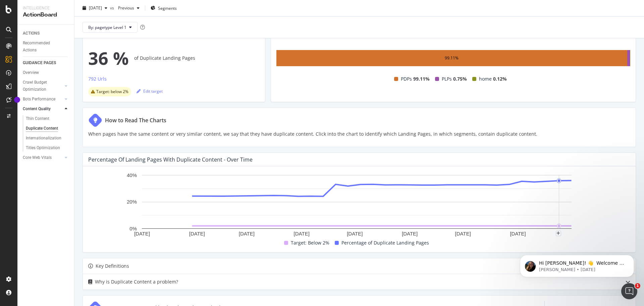 The image size is (644, 306). Describe the element at coordinates (113, 92) in the screenshot. I see `span: Target: below 2%` at that location.